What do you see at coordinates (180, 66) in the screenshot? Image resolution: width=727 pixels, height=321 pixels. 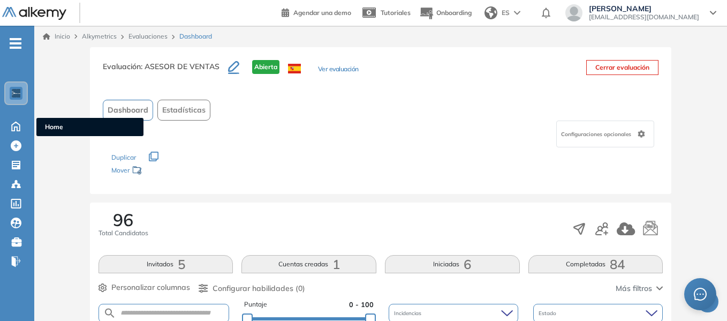 I see `span: : ASESOR DE VENTAS` at bounding box center [180, 66].